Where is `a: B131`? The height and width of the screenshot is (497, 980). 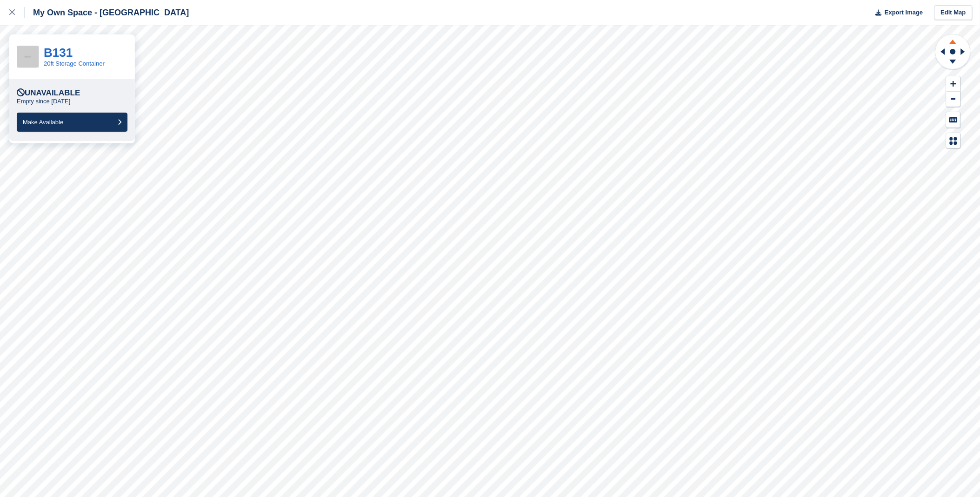
a: B131 is located at coordinates (58, 52).